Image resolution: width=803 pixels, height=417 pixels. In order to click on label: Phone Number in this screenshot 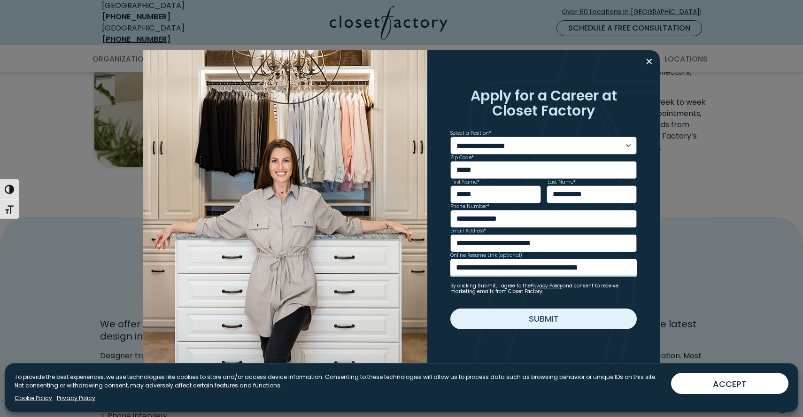, I will do `click(469, 207)`.